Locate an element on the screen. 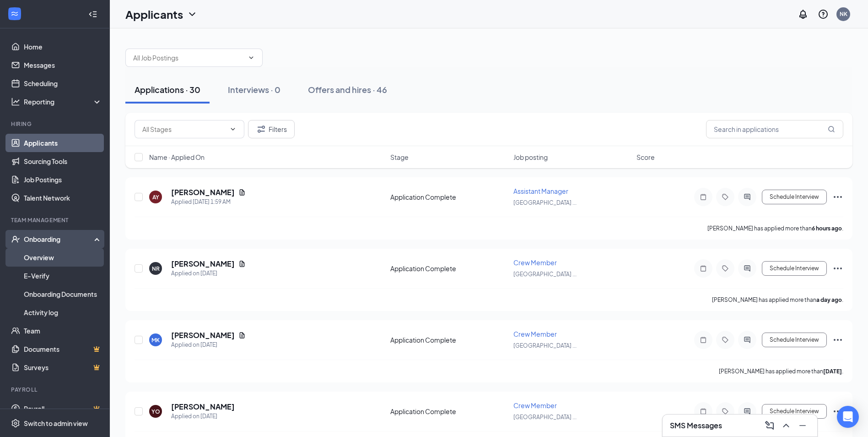 The width and height of the screenshot is (868, 437). button: ChevronUp is located at coordinates (786, 426).